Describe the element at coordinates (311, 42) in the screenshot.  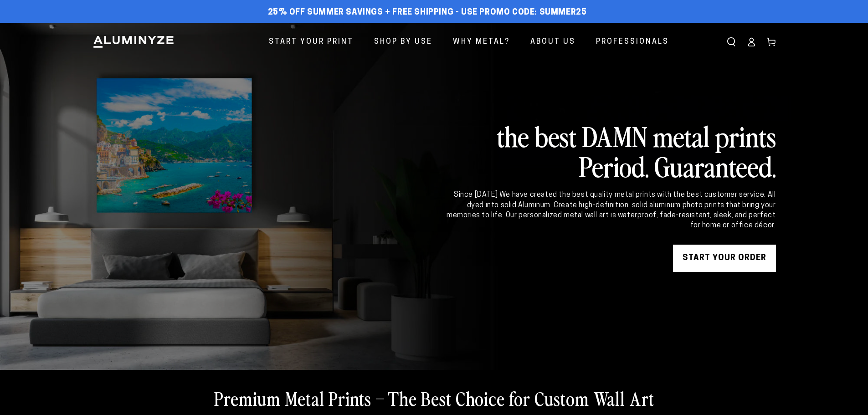
I see `a: Start Your Print` at that location.